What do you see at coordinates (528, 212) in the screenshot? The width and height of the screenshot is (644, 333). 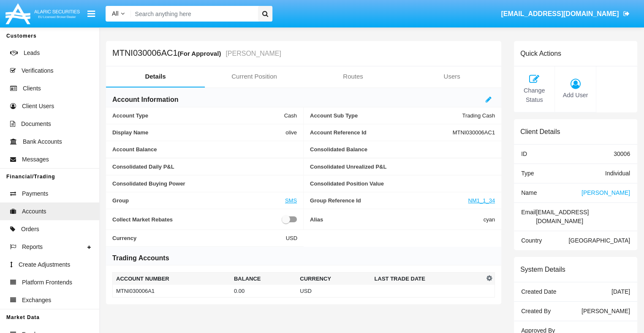 I see `span: Email` at bounding box center [528, 212].